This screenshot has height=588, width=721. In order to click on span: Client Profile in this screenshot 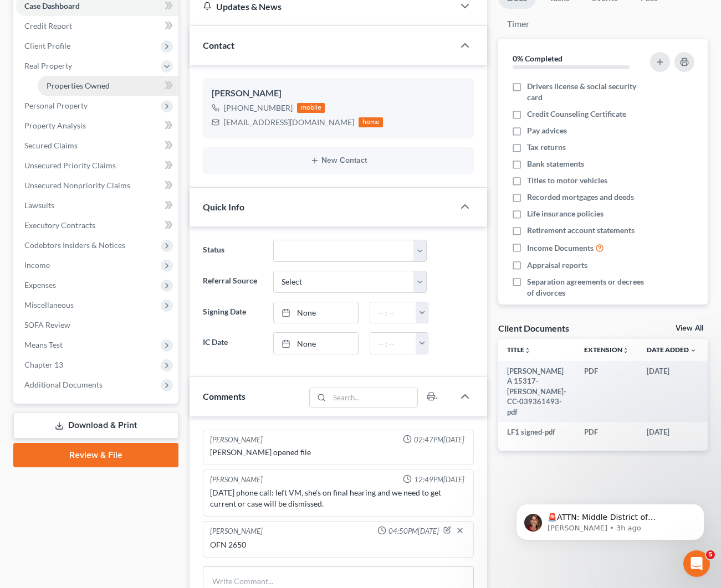, I will do `click(47, 45)`.